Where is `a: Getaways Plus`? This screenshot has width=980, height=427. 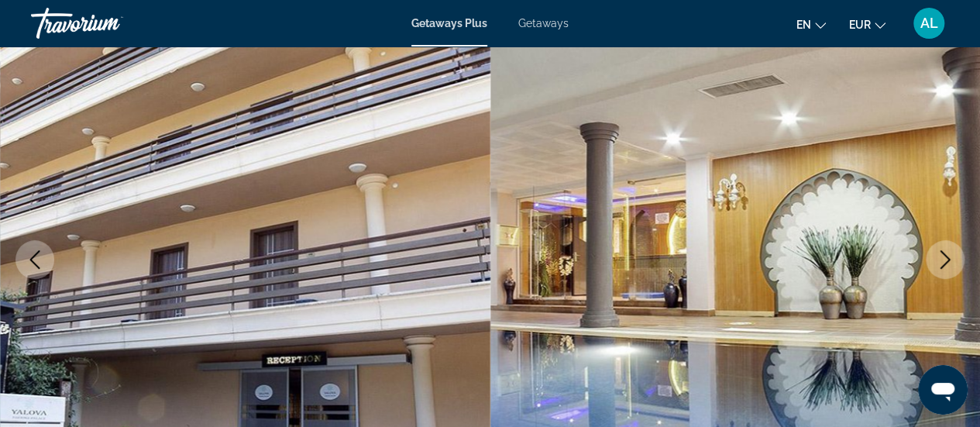 a: Getaways Plus is located at coordinates (450, 23).